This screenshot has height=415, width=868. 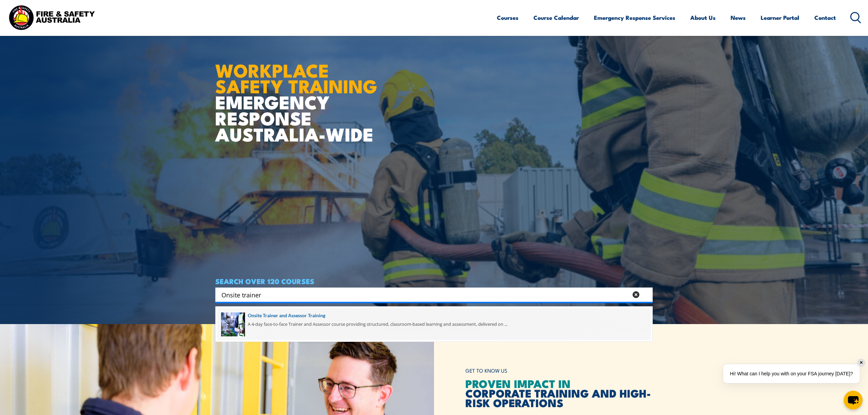 I want to click on h4: SEARCH OVER 120 COURSES, so click(x=434, y=281).